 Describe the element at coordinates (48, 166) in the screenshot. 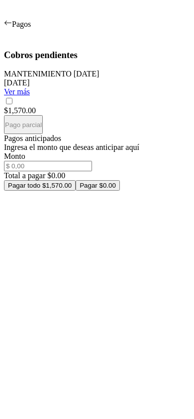

I see `input: $ 0,00` at that location.